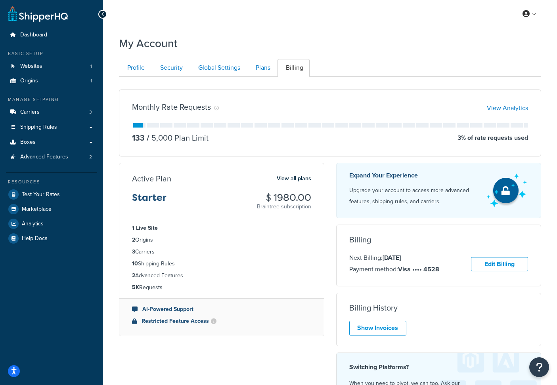 The height and width of the screenshot is (385, 557). What do you see at coordinates (135, 287) in the screenshot?
I see `strong: 5K` at bounding box center [135, 287].